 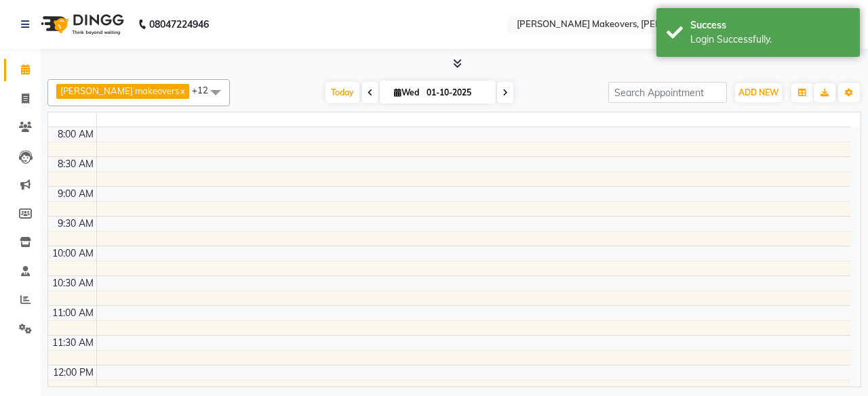 I want to click on div: 10:00 AM, so click(x=73, y=254).